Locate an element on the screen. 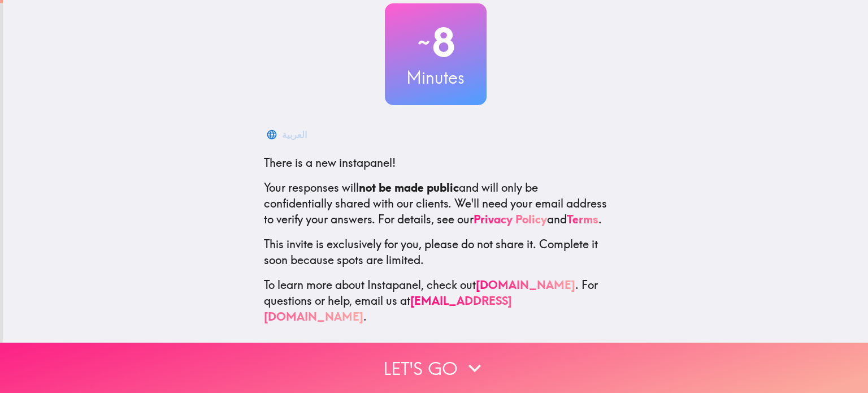  a: Terms is located at coordinates (583, 219).